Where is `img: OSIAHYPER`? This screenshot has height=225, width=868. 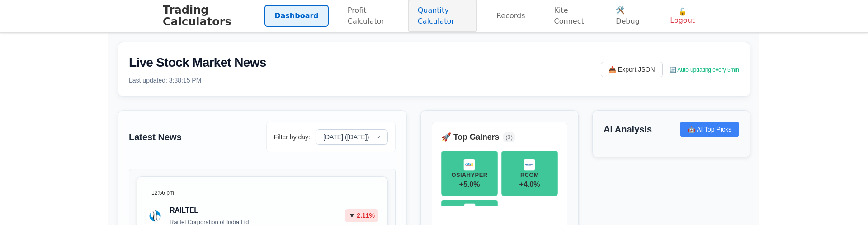
img: OSIAHYPER is located at coordinates (470, 164).